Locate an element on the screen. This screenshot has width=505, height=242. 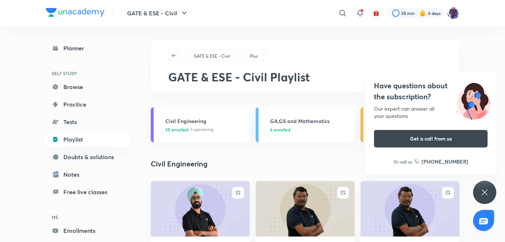
button: Get a call from us is located at coordinates (431, 138).